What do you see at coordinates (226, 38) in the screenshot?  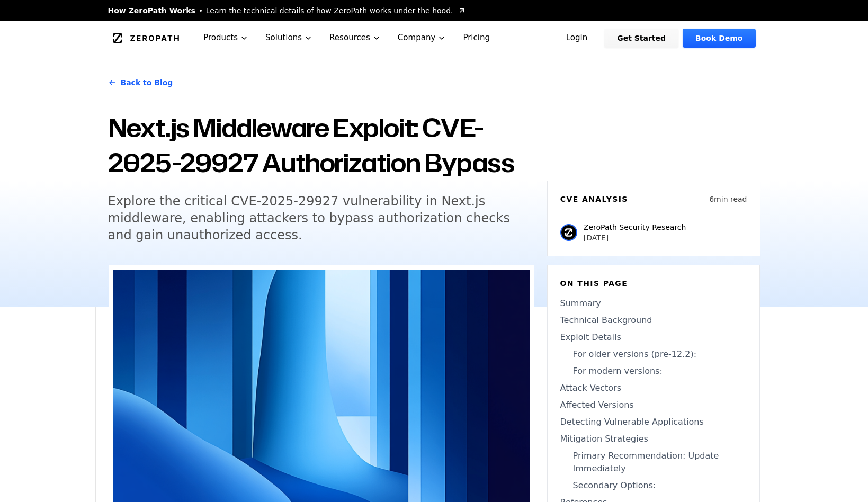 I see `button: Products` at bounding box center [226, 38].